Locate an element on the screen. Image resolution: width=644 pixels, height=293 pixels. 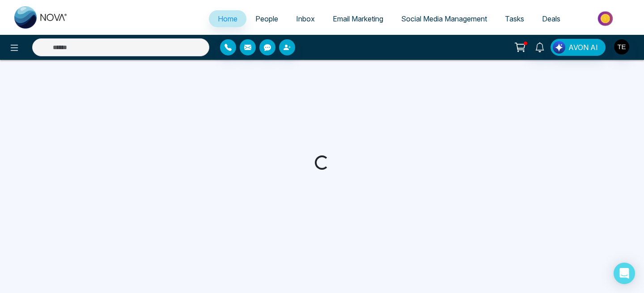
img: Market-place.gif is located at coordinates (606, 18).